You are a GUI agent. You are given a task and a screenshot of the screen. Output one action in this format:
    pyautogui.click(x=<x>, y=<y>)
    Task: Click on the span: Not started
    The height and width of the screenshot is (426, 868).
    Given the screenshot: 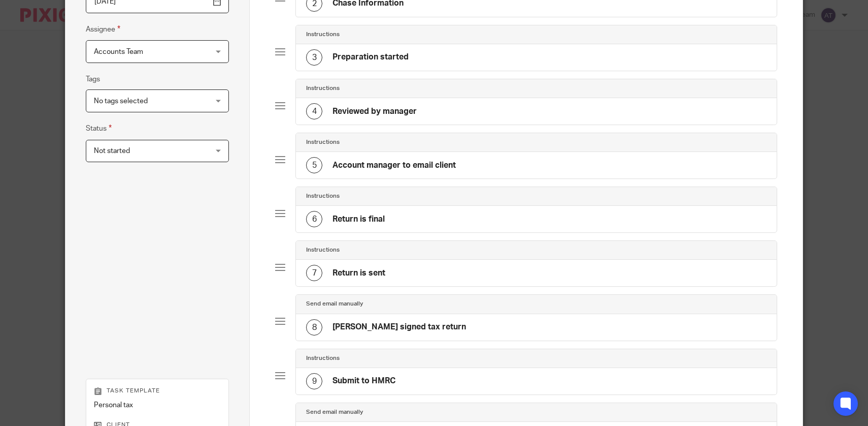 What is the action you would take?
    pyautogui.click(x=112, y=151)
    